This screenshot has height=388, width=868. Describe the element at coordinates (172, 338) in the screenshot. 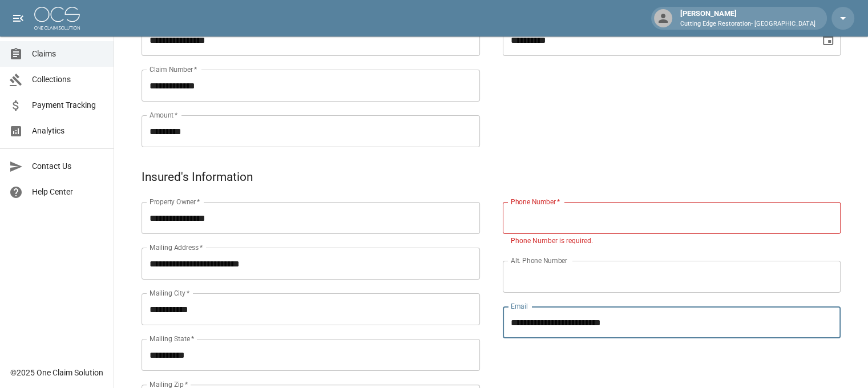

I see `label: Mailing State` at that location.